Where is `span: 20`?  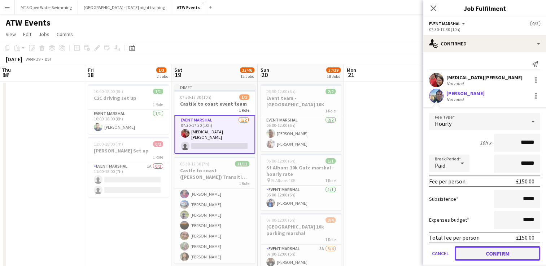
span: 20 is located at coordinates (264, 75).